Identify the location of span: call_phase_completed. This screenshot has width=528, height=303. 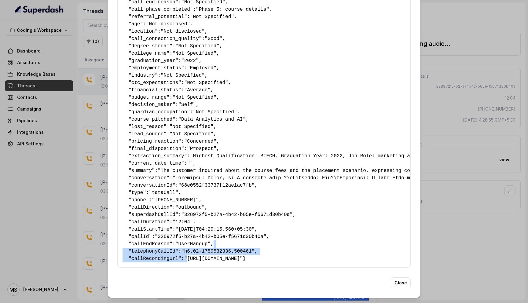
(161, 9).